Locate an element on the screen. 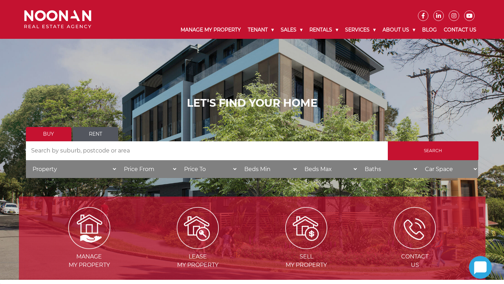 The width and height of the screenshot is (504, 284). img: Noonan Real Estate Agency is located at coordinates (58, 19).